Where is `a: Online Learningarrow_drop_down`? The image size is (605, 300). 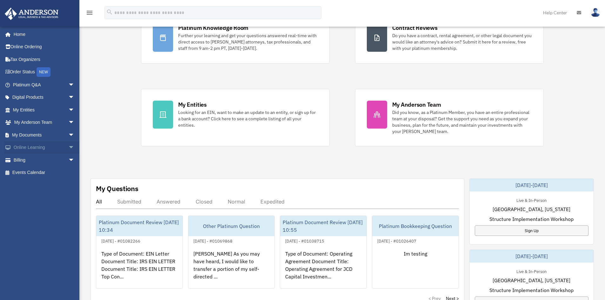 a: Online Learningarrow_drop_down is located at coordinates (44, 148).